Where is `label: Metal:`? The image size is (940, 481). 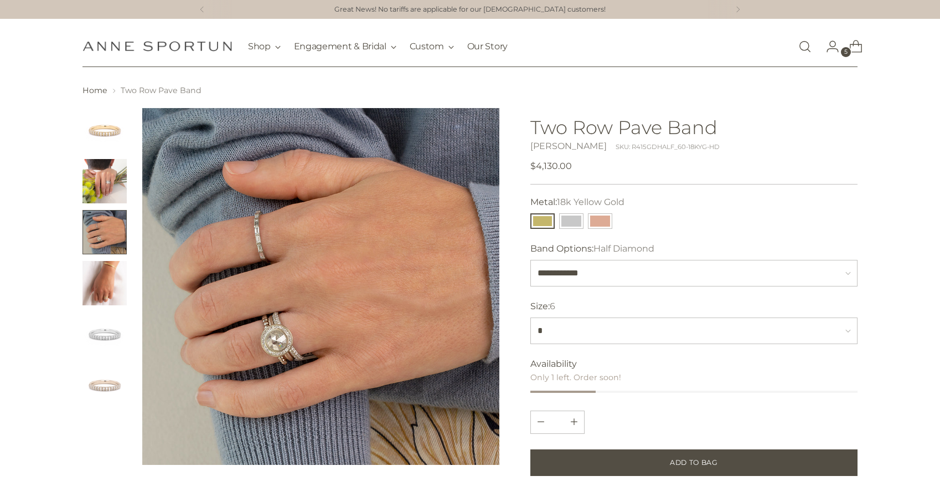 label: Metal: is located at coordinates (577, 202).